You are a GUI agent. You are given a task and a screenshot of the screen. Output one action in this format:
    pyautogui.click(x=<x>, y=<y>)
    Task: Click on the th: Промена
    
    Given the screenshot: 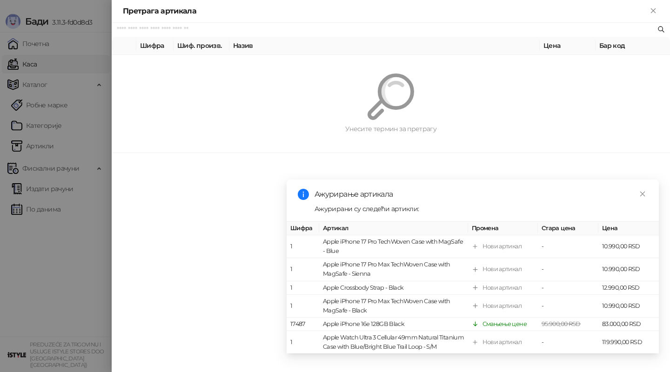 What is the action you would take?
    pyautogui.click(x=503, y=229)
    